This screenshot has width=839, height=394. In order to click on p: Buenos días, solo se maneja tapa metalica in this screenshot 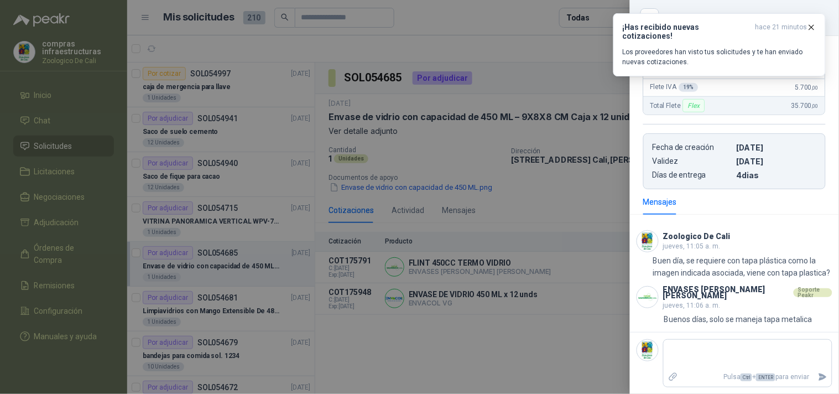, I will do `click(739, 319)`.